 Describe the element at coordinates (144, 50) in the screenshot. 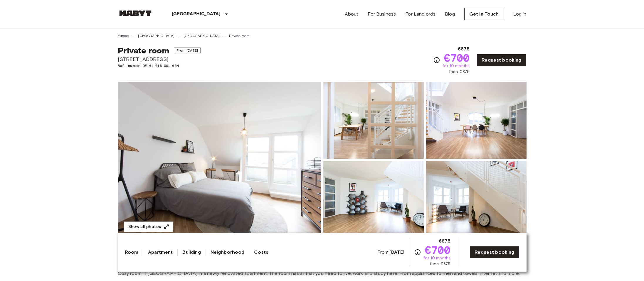

I see `span: Private room` at that location.